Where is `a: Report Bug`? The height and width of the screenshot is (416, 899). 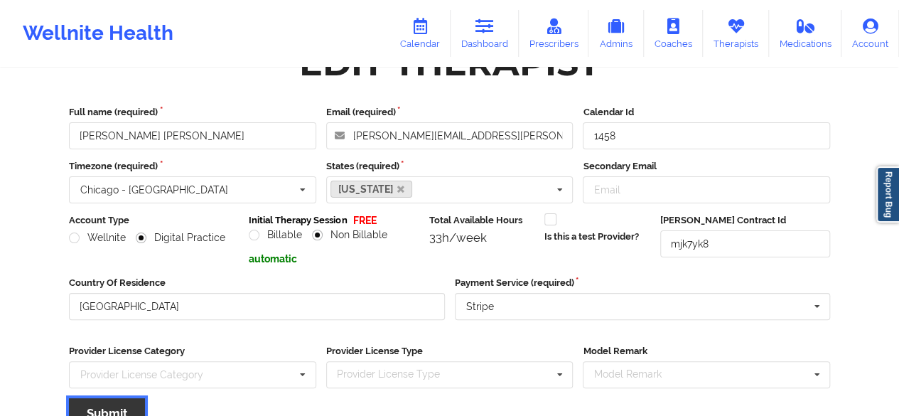
a: Report Bug is located at coordinates (888, 194).